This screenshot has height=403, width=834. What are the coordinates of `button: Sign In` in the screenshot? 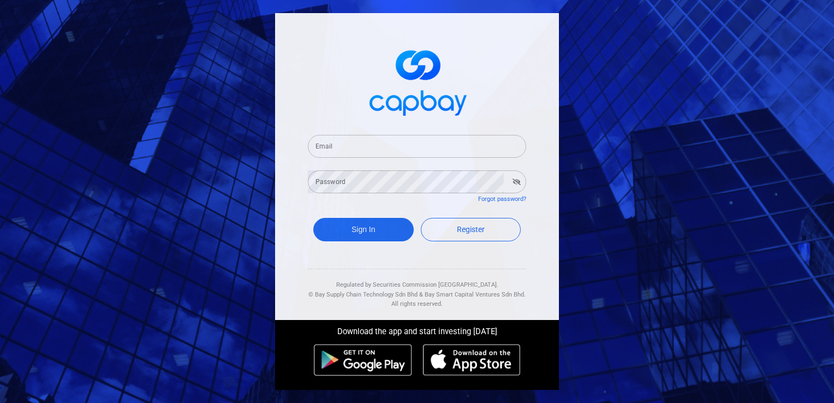 It's located at (364, 229).